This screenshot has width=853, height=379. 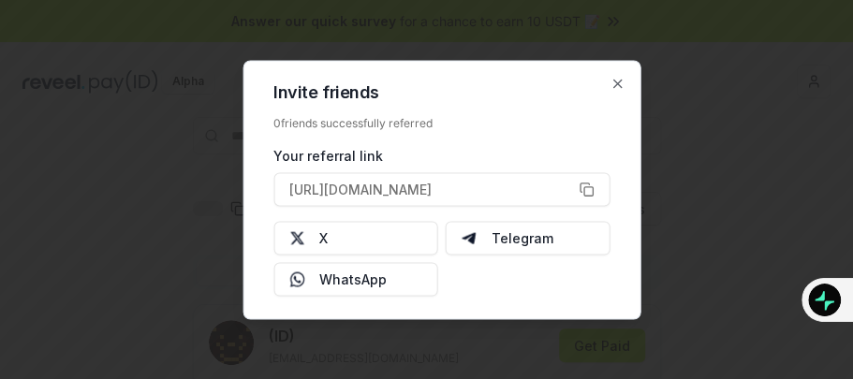 I want to click on div: 0 friends successfully referred, so click(x=441, y=123).